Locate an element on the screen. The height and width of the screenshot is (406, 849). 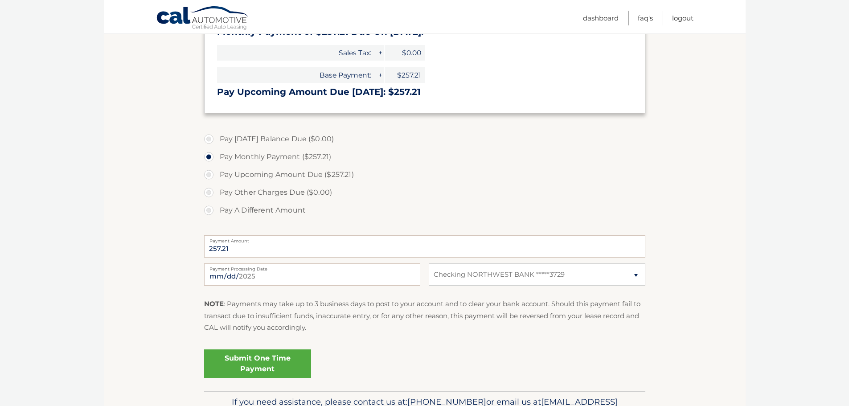
label: Payment Amount is located at coordinates (425, 239).